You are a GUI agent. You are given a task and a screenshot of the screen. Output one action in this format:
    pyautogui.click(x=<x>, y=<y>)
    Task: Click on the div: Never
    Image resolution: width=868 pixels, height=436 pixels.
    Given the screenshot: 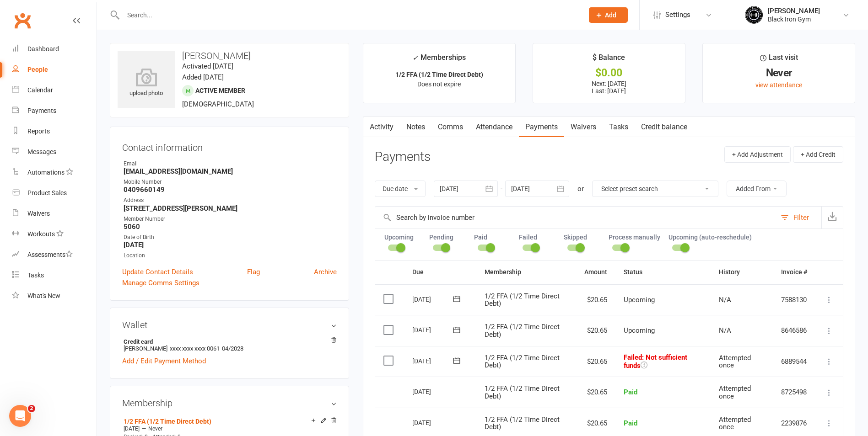 What is the action you would take?
    pyautogui.click(x=778, y=73)
    